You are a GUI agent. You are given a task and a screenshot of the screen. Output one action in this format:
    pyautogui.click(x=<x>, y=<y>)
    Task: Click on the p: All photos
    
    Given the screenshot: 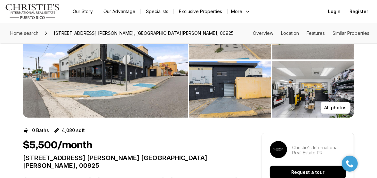 What is the action you would take?
    pyautogui.click(x=335, y=108)
    